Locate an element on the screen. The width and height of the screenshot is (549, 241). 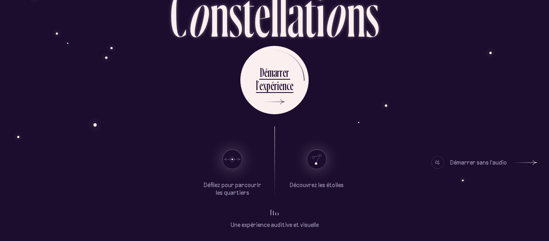
div: c is located at coordinates (288, 85).